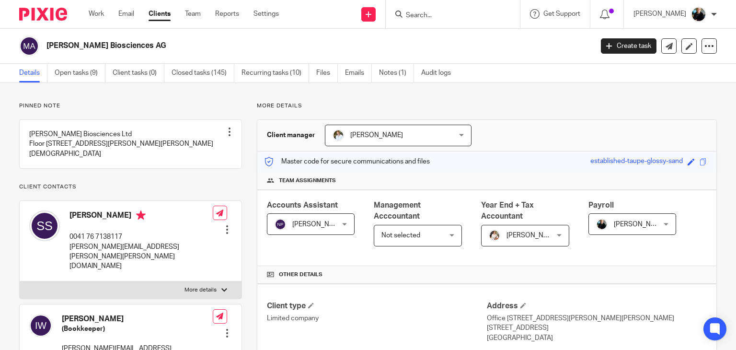  What do you see at coordinates (338, 135) in the screenshot?
I see `img: sarah-royle.jpg` at bounding box center [338, 135].